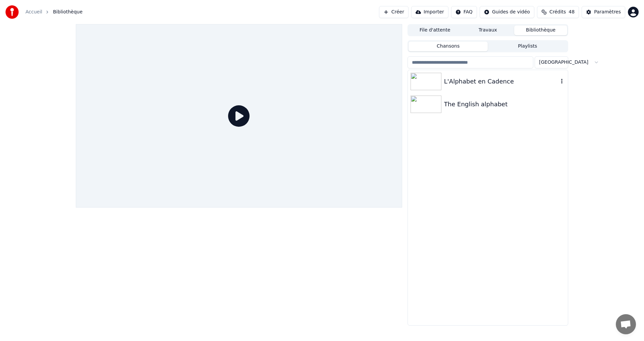  What do you see at coordinates (430, 12) in the screenshot?
I see `button: Importer` at bounding box center [430, 12].